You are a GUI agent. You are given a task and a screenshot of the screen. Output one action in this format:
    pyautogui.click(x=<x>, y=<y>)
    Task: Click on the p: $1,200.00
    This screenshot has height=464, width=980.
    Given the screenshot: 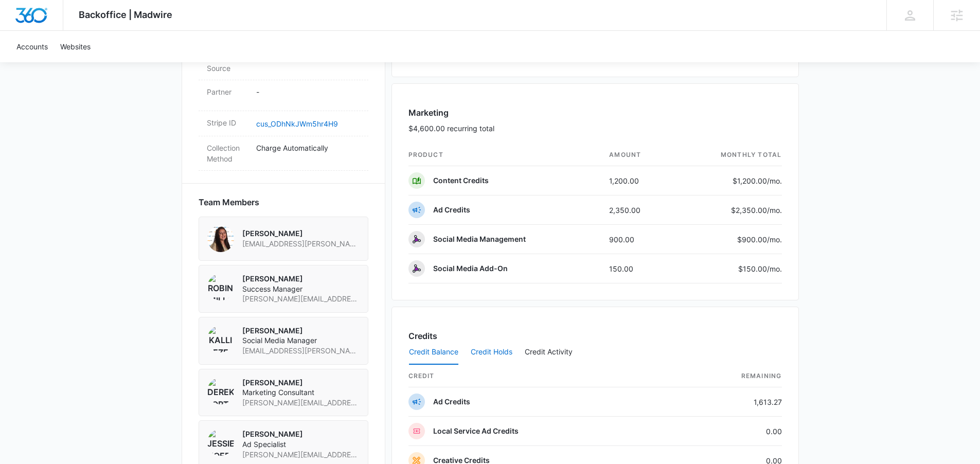 What is the action you would take?
    pyautogui.click(x=757, y=181)
    